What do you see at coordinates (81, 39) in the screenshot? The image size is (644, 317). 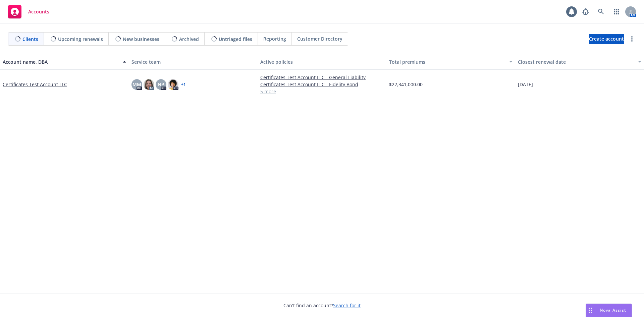 I see `span: Upcoming renewals` at bounding box center [81, 39].